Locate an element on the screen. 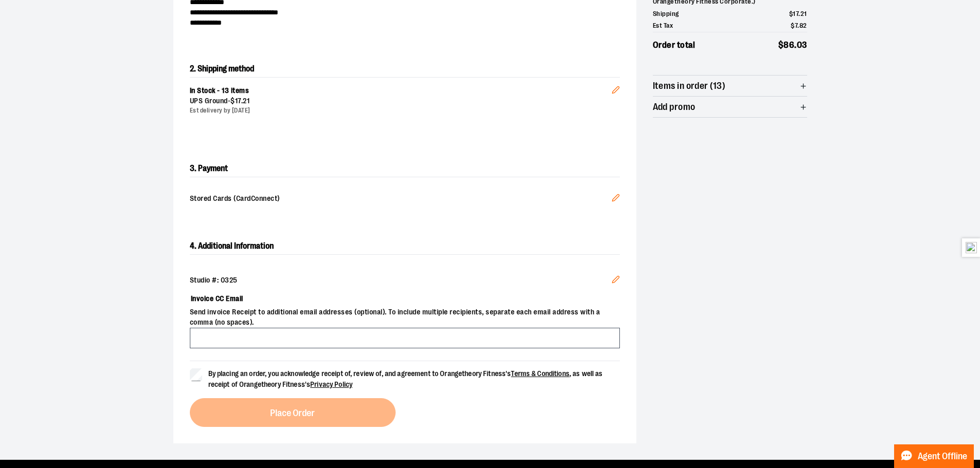 This screenshot has width=980, height=468. span: 03 is located at coordinates (802, 44).